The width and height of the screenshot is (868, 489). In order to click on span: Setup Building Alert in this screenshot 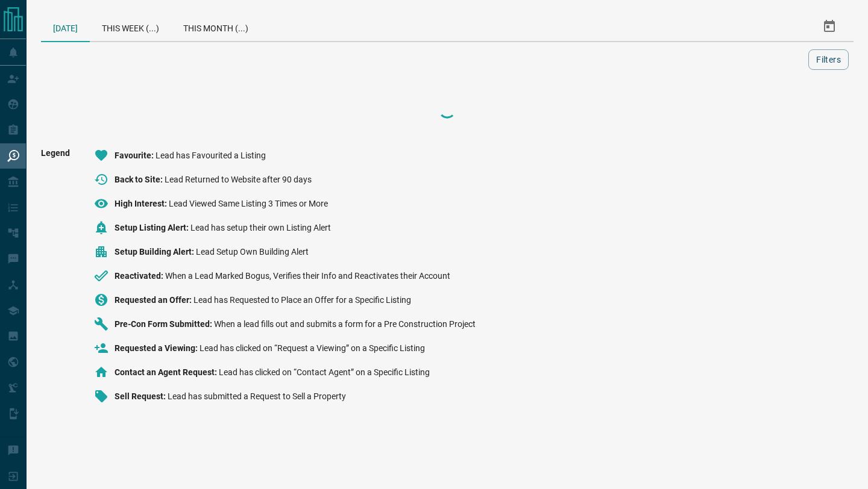, I will do `click(155, 252)`.